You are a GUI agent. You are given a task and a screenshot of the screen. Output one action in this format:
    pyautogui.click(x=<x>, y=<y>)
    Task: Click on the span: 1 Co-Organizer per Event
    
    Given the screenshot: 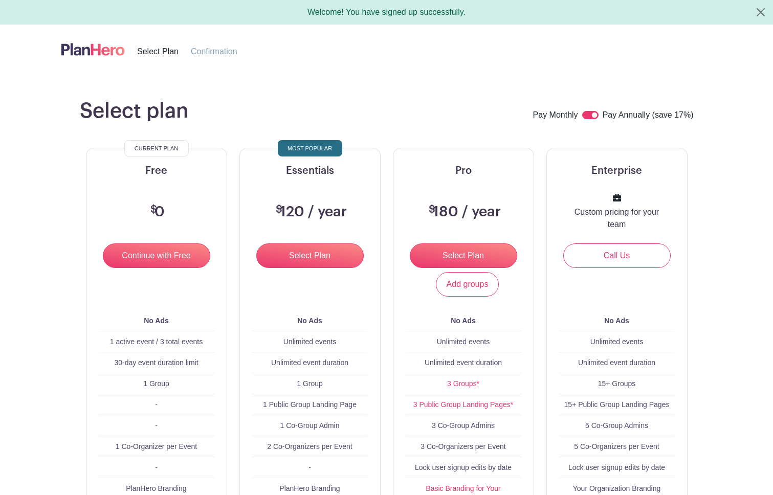 What is the action you would take?
    pyautogui.click(x=156, y=446)
    